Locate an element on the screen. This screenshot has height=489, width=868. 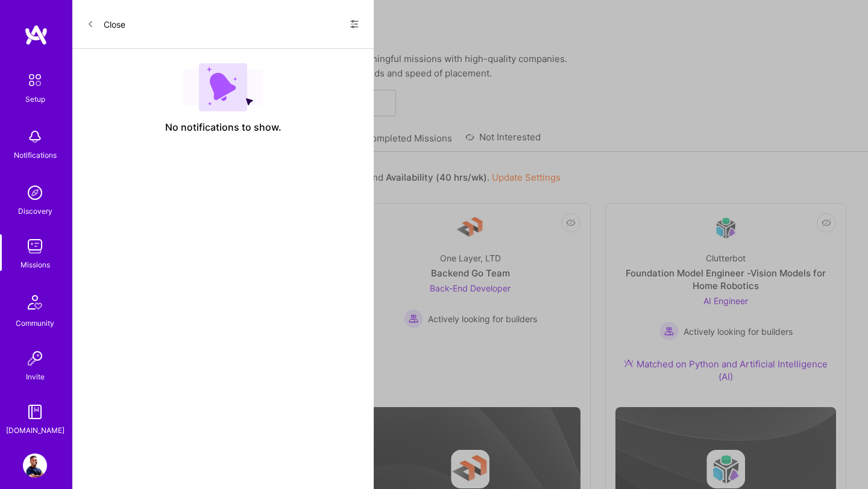
img: logo is located at coordinates (36, 35).